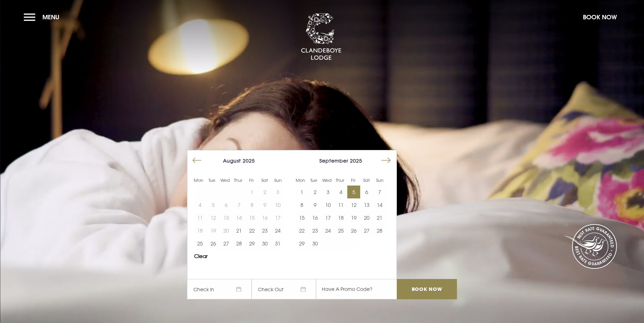 This screenshot has width=644, height=323. What do you see at coordinates (302, 192) in the screenshot?
I see `button: 1` at bounding box center [302, 192].